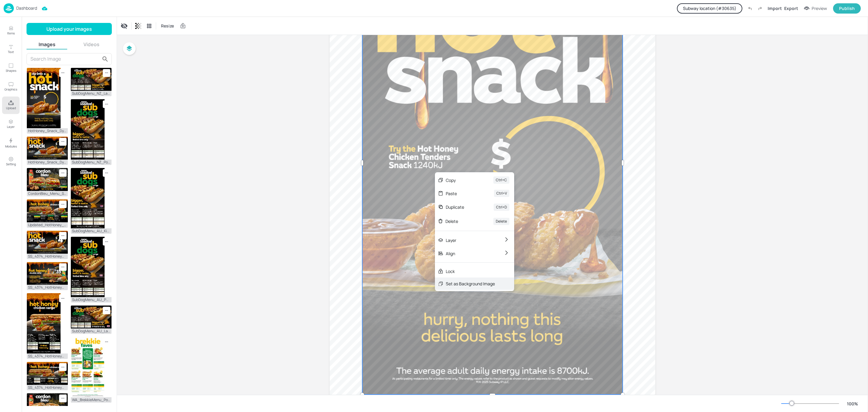 This screenshot has height=412, width=868. I want to click on div: SS_4374_HotHoney_Menu_Static_DMB_Portrait.jpg, so click(48, 356).